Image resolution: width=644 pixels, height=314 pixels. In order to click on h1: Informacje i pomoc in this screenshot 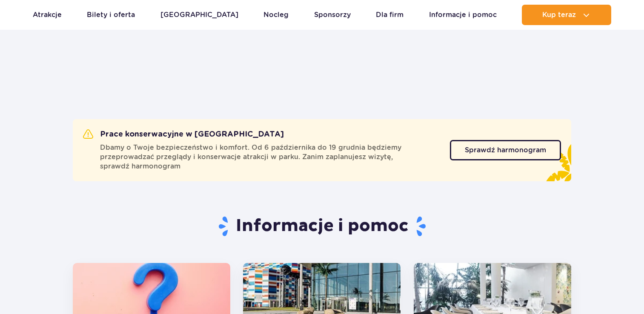, I will do `click(322, 226)`.